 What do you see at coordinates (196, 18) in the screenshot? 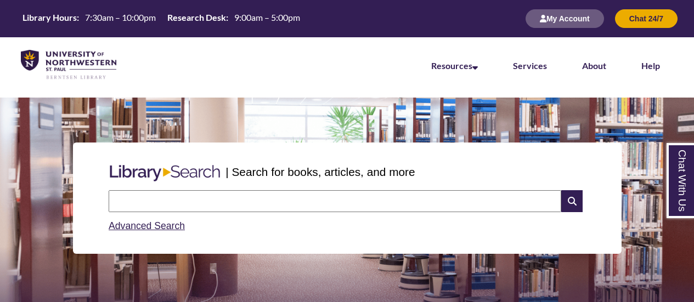
I see `th: Research Desk:` at bounding box center [196, 18].